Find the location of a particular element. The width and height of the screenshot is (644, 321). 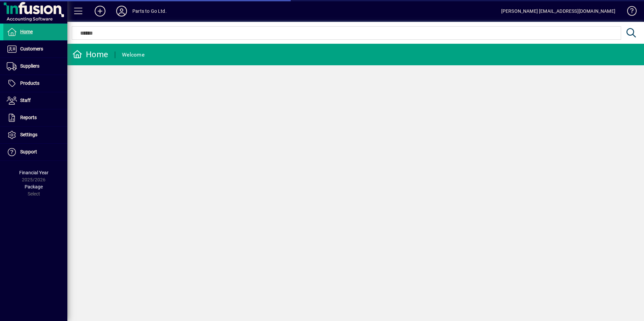

button: Profile is located at coordinates (122, 11).